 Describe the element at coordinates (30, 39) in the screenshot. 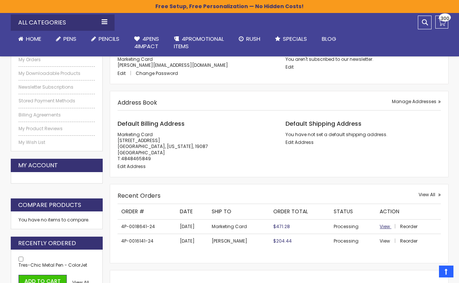

I see `a: Home` at that location.